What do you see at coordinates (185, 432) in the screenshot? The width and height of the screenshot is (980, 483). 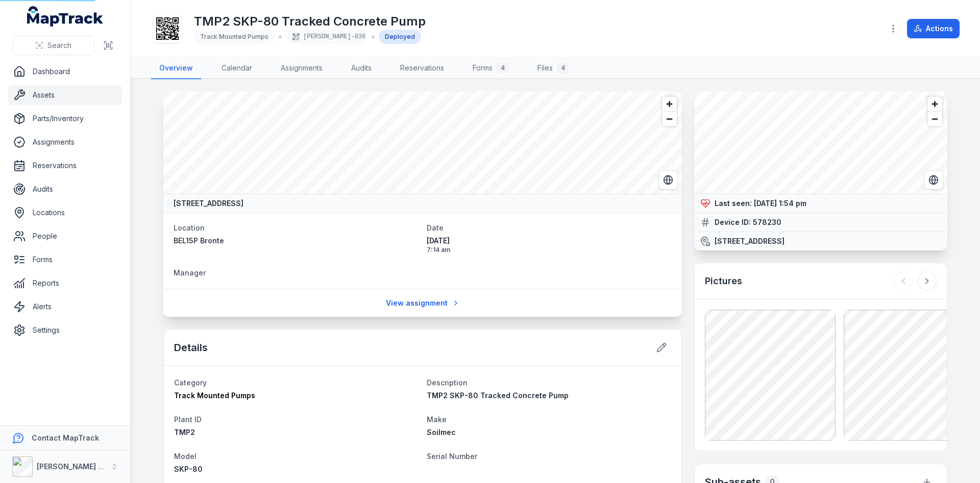 I see `span: TMP2` at bounding box center [185, 432].